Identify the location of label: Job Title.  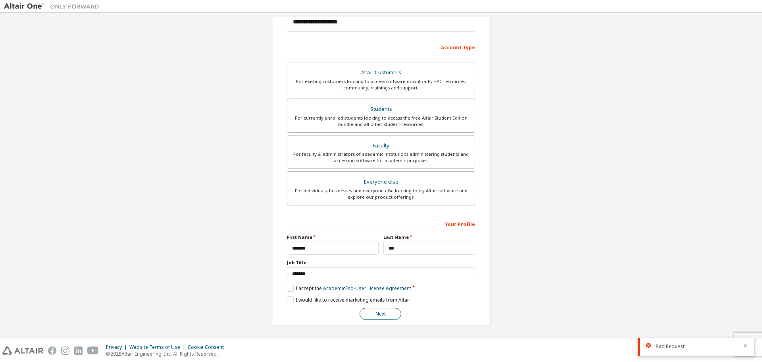
(381, 262).